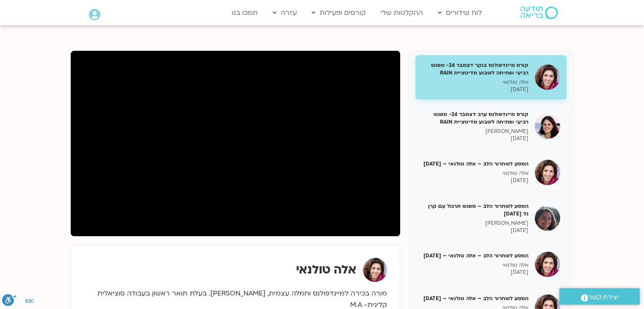  I want to click on strong: אלה טולנאי, so click(326, 270).